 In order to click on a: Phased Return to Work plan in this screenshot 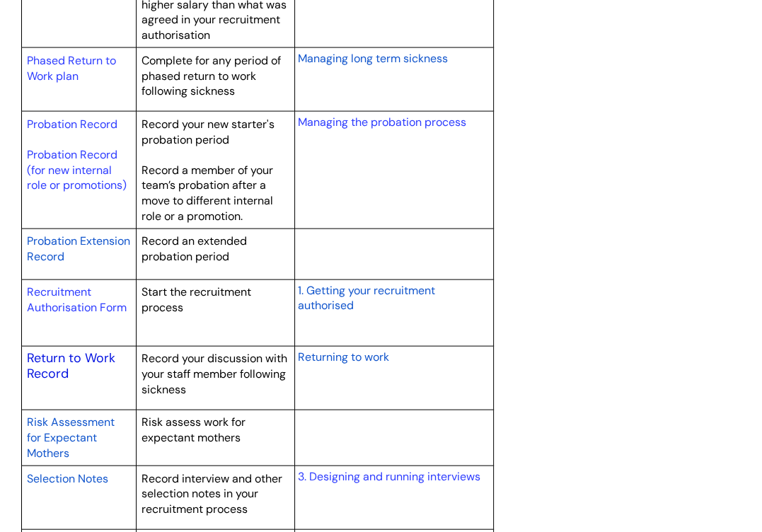, I will do `click(72, 68)`.